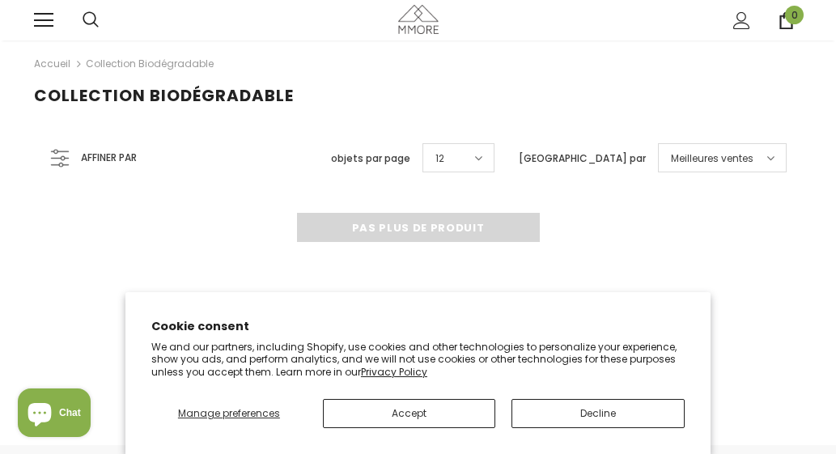 This screenshot has height=454, width=836. I want to click on span: 12, so click(440, 159).